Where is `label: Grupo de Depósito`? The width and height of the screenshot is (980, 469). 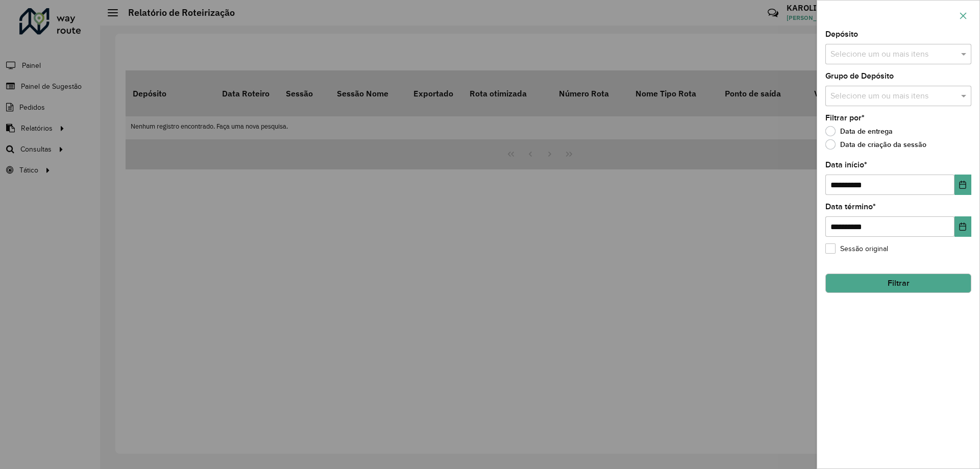 label: Grupo de Depósito is located at coordinates (860, 76).